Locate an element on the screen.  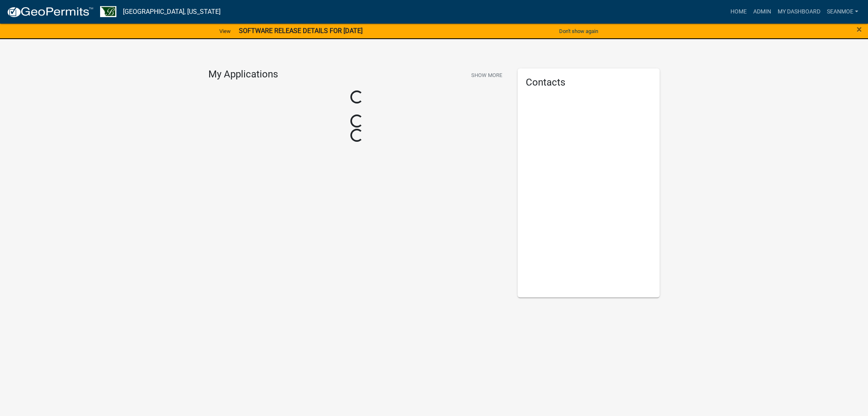
button: Close is located at coordinates (859, 29).